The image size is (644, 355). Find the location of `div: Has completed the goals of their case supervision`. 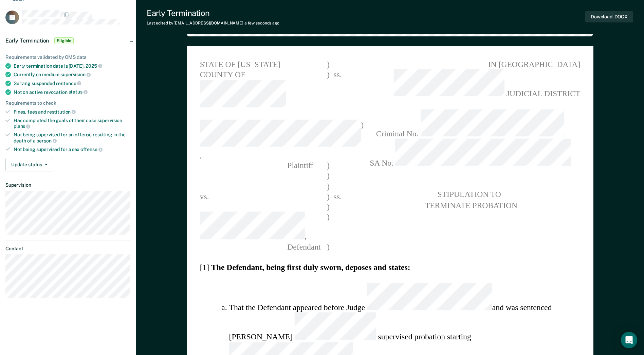

div: Has completed the goals of their case supervision is located at coordinates (72, 123).